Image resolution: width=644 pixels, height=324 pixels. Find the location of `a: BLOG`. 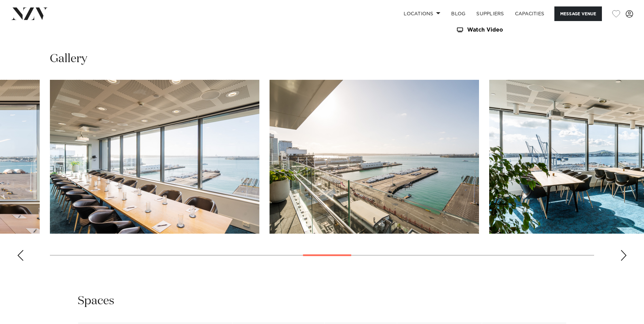

a: BLOG is located at coordinates (458, 14).